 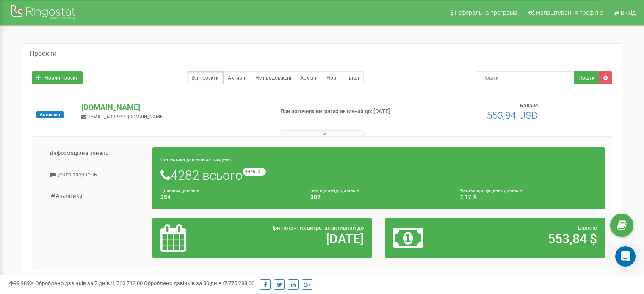 I want to click on small: Цільових дзвінків, so click(x=180, y=191).